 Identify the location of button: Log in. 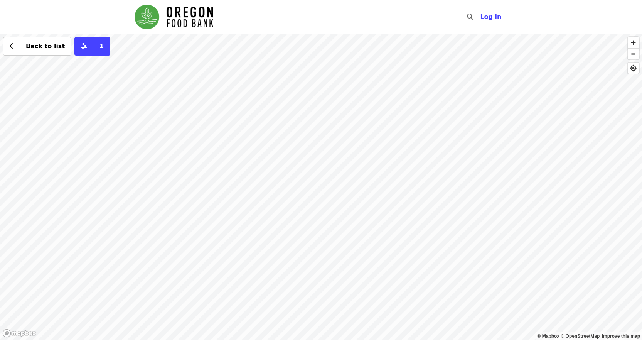
(491, 17).